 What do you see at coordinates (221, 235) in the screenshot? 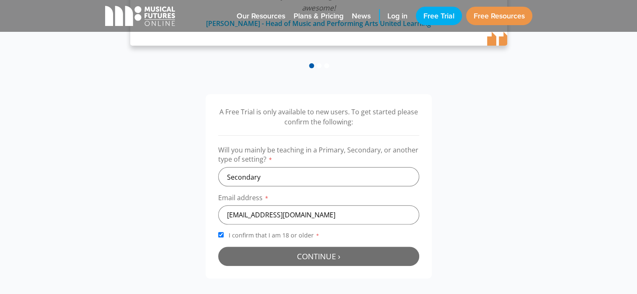
I see `input: I confirm that I am 18 or older*` at bounding box center [221, 235].